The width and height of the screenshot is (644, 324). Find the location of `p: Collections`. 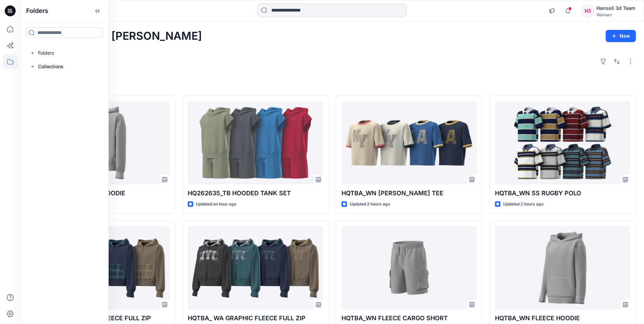

p: Collections is located at coordinates (51, 67).